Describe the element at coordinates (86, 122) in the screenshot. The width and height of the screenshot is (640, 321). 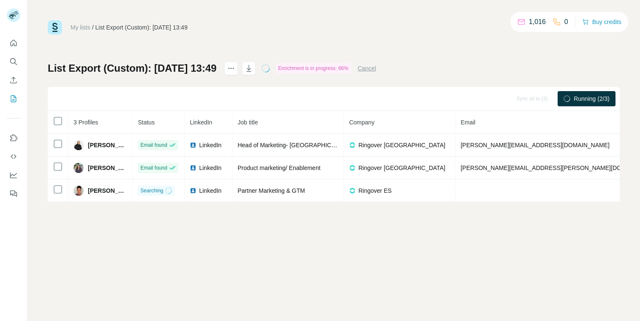
I see `span: 3 Profiles` at that location.